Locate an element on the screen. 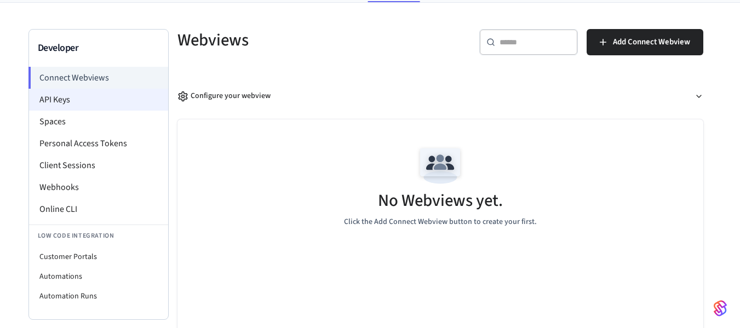  h5: No Webviews yet. is located at coordinates (440, 200).